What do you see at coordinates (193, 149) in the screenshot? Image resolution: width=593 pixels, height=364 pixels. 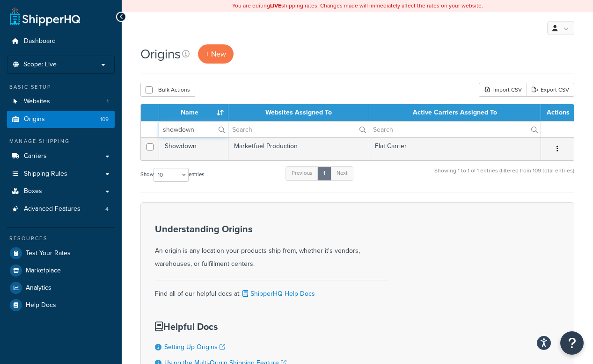 I see `td: Showdown` at bounding box center [193, 149].